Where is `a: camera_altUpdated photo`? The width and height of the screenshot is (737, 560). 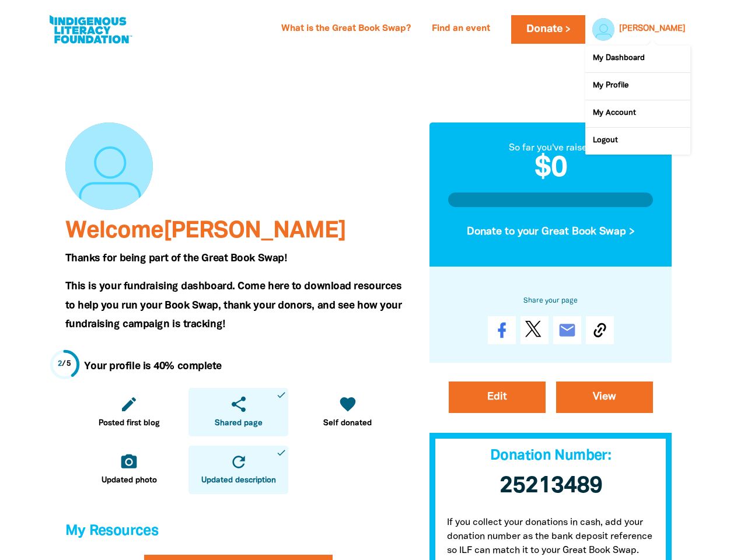
a: camera_altUpdated photo is located at coordinates (129, 469).